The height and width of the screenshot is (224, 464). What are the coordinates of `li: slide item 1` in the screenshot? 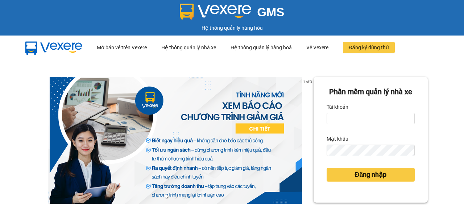 It's located at (166, 196).